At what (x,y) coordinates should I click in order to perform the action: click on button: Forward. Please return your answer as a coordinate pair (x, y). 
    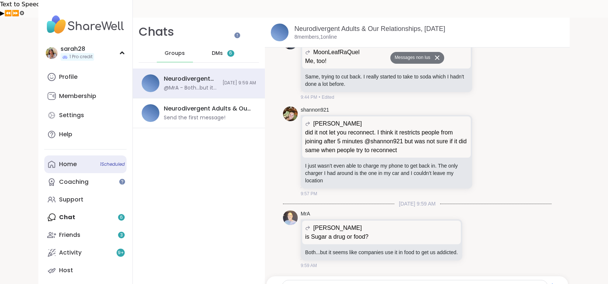
    Looking at the image, I should click on (15, 13).